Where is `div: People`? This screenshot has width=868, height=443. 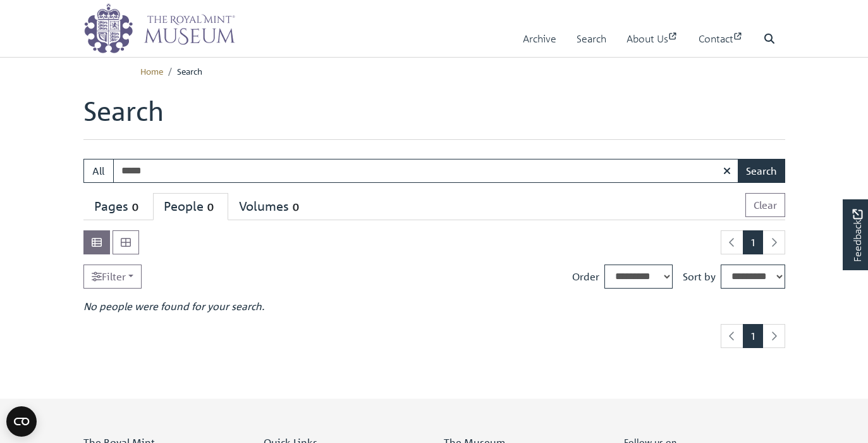
div: People is located at coordinates (190, 207).